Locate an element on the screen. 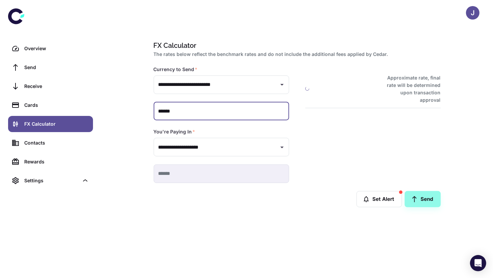 The height and width of the screenshot is (278, 493). a: FX Calculator is located at coordinates (51, 124).